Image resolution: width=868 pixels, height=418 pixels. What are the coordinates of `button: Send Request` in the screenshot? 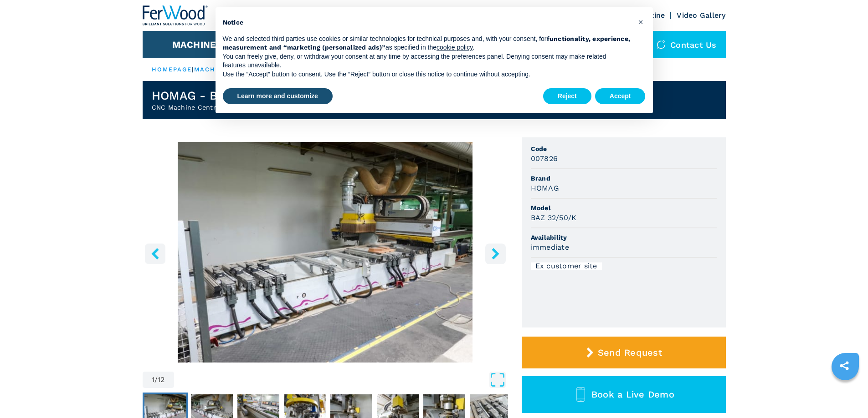 It's located at (624, 353).